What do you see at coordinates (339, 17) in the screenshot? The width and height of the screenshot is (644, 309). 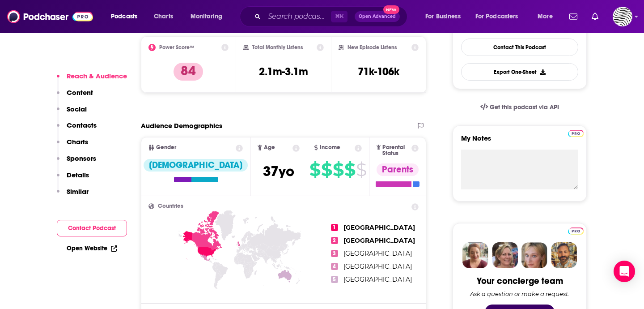 I see `span: ⌘ K` at bounding box center [339, 17].